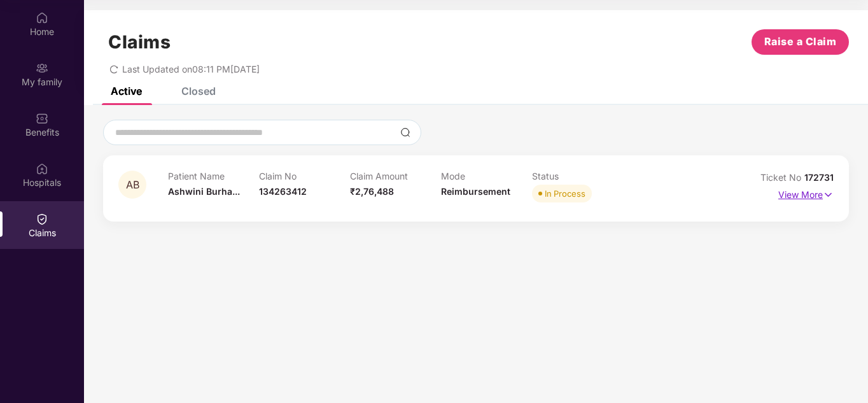 Image resolution: width=868 pixels, height=403 pixels. What do you see at coordinates (213, 176) in the screenshot?
I see `p: Patient Name` at bounding box center [213, 176].